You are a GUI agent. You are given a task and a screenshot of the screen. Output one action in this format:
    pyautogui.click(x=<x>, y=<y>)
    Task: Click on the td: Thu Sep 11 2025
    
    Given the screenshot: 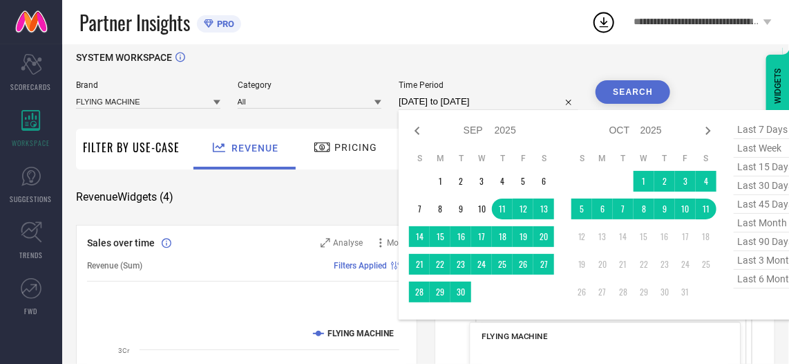 What is the action you would take?
    pyautogui.click(x=503, y=209)
    